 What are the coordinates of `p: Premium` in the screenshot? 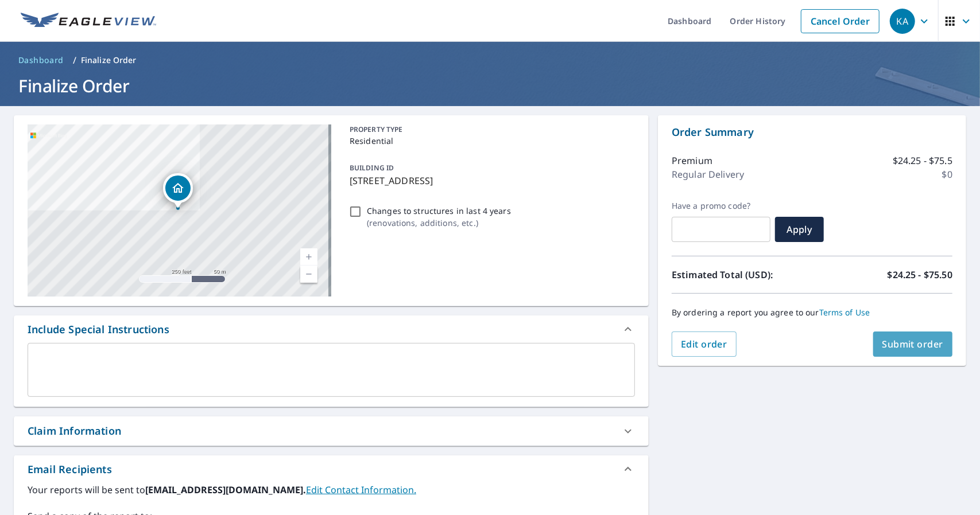 It's located at (692, 161).